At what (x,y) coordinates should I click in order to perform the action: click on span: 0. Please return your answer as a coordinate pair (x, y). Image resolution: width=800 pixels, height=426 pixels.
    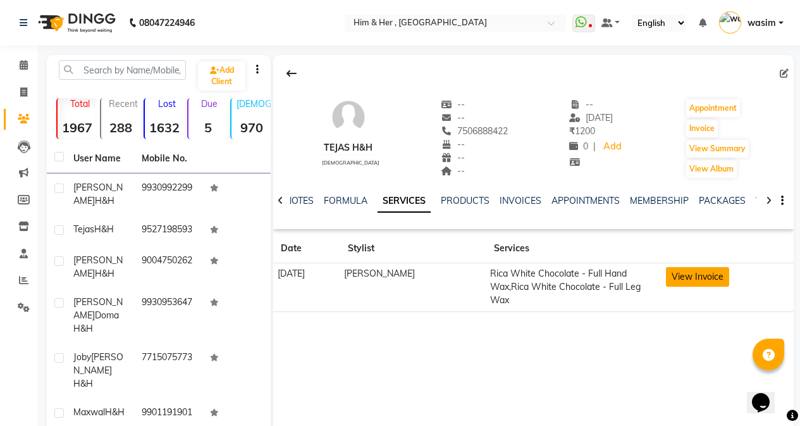
    Looking at the image, I should click on (579, 146).